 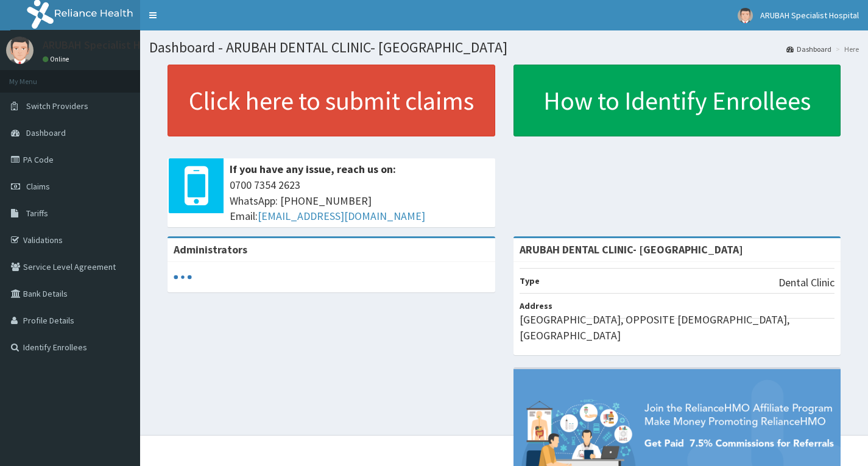 I want to click on b: Administrators, so click(x=210, y=249).